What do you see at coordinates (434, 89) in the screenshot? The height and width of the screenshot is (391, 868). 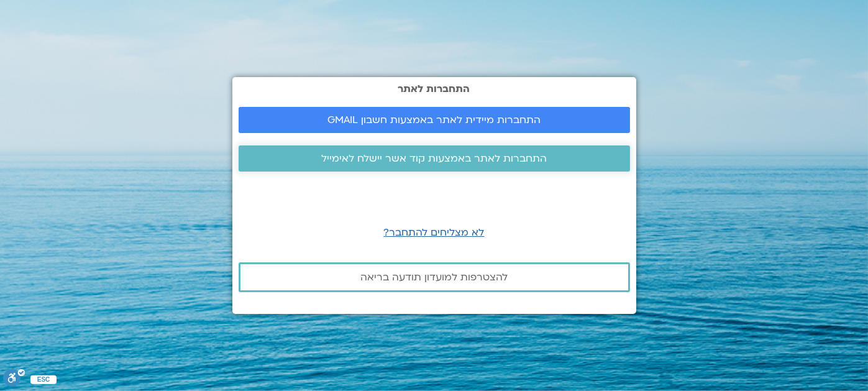 I see `h2: התחברות לאתר` at bounding box center [434, 89].